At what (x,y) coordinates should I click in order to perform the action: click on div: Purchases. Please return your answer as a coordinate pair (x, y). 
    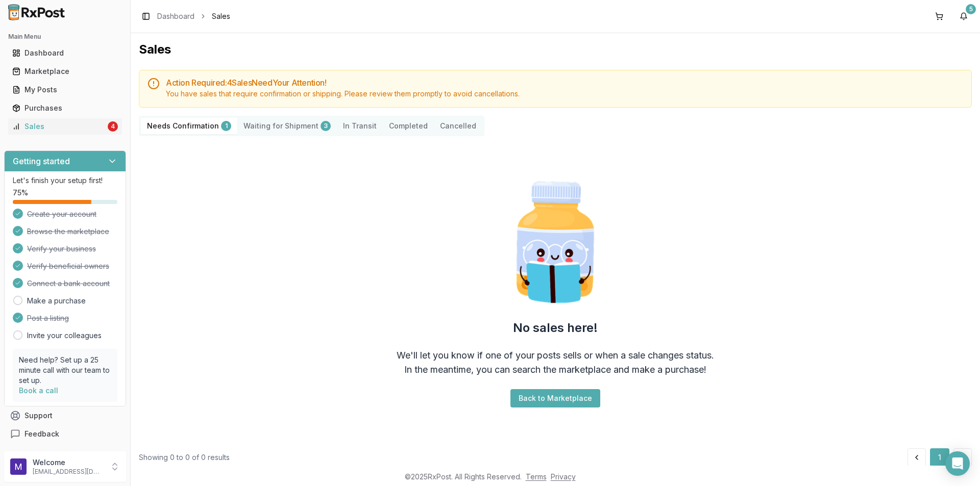
    Looking at the image, I should click on (65, 108).